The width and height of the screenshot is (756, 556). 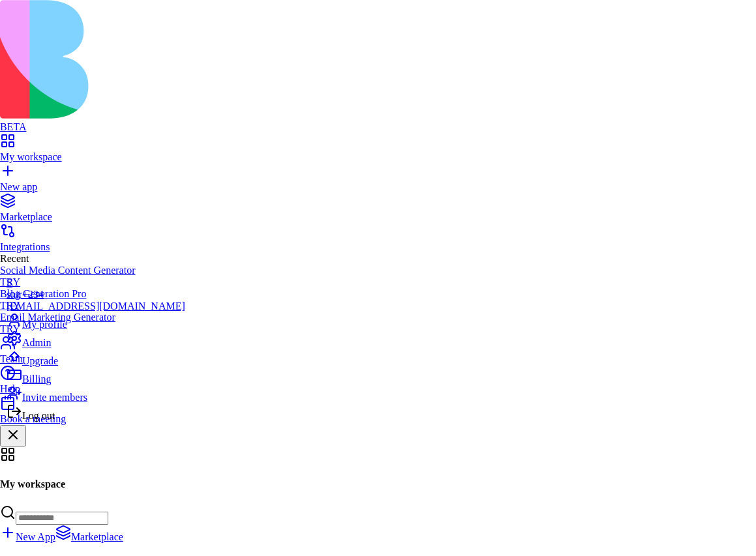 What do you see at coordinates (96, 394) in the screenshot?
I see `a: Invite members` at bounding box center [96, 394].